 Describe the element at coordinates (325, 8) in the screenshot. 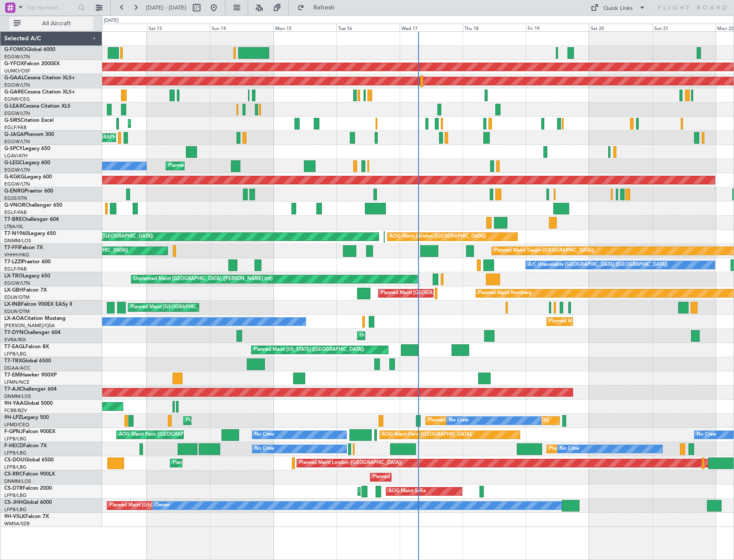

I see `span: Refresh` at that location.